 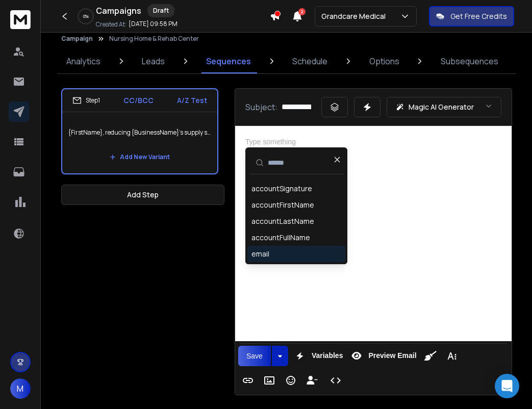 I want to click on span: Variables, so click(x=327, y=356).